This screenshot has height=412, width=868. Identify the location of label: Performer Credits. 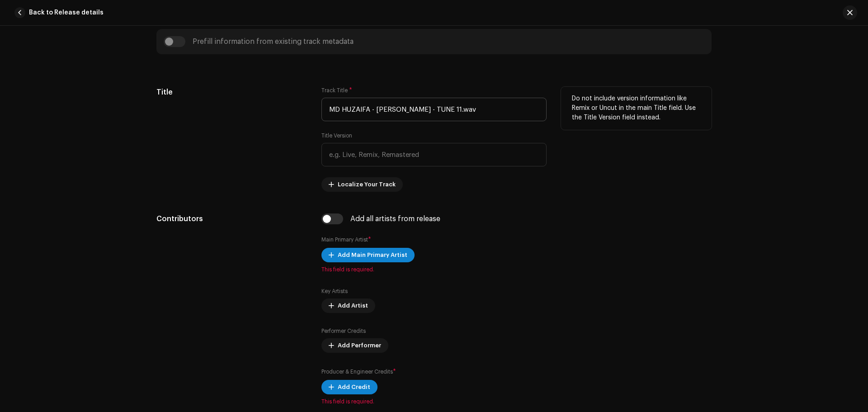
(344, 331).